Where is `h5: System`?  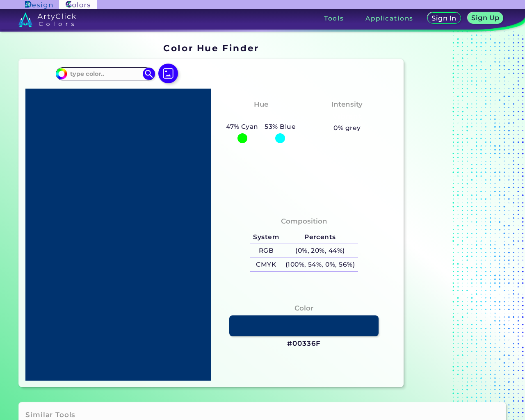
h5: System is located at coordinates (266, 236).